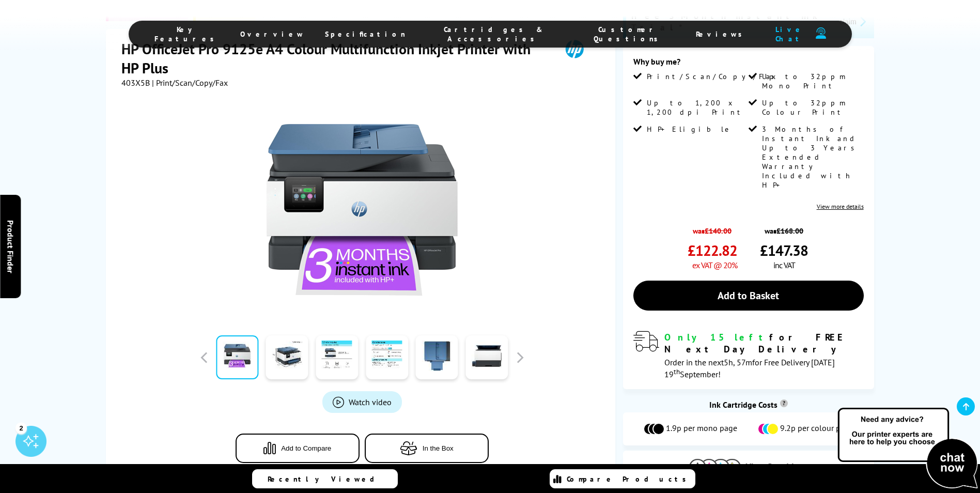  Describe the element at coordinates (10, 246) in the screenshot. I see `span: Product Finder` at that location.